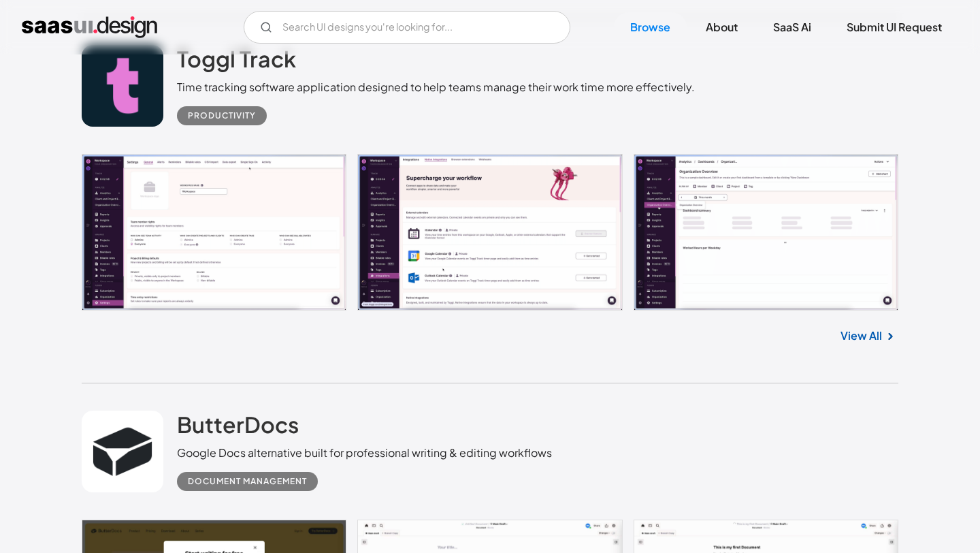  Describe the element at coordinates (247, 482) in the screenshot. I see `div: Document Management` at that location.